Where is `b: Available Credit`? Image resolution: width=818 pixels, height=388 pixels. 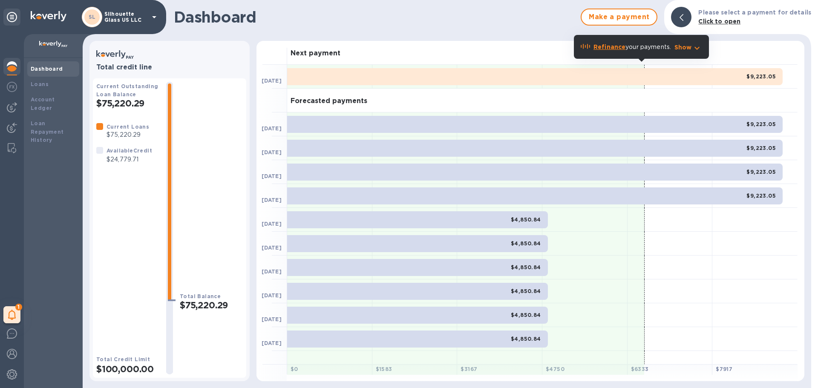
b: Available Credit is located at coordinates (129, 150).